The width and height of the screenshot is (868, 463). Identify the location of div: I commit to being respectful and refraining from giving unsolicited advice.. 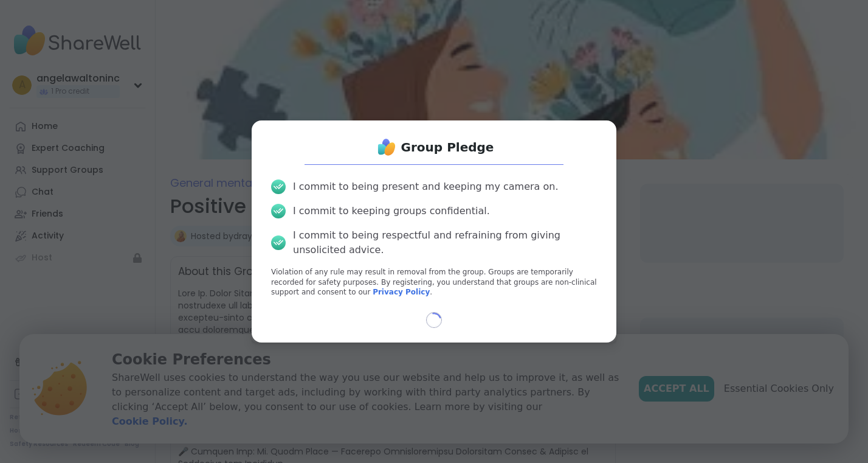
(445, 242).